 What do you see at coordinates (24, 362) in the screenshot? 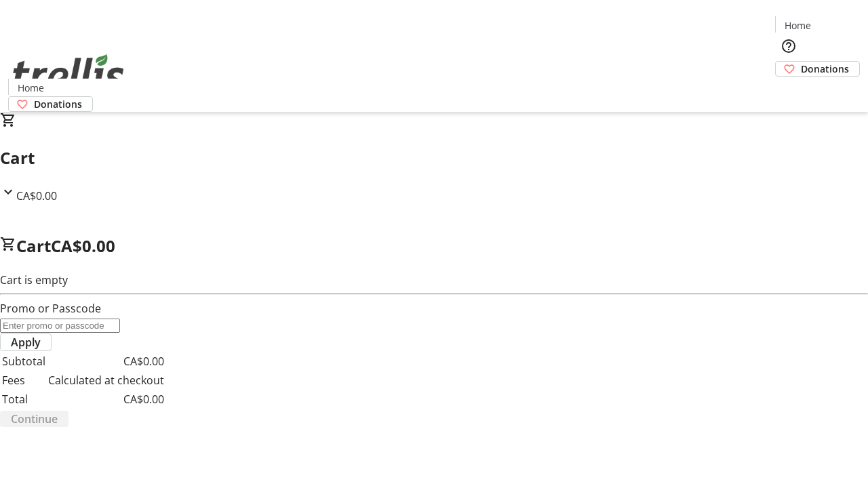
I see `td: Subtotal` at bounding box center [24, 362].